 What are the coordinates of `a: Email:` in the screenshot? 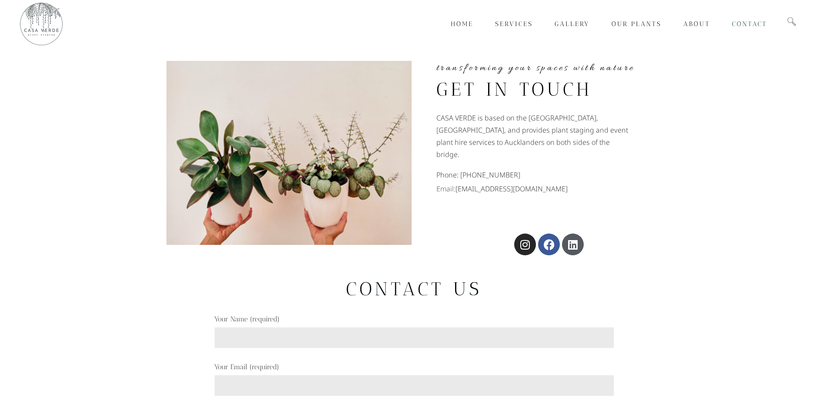 It's located at (446, 189).